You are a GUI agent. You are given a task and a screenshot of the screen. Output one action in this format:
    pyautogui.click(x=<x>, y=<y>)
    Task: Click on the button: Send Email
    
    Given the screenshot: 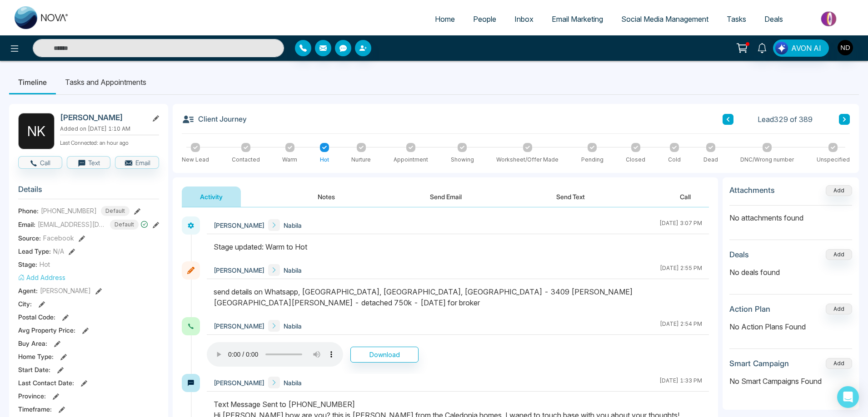 What is the action you would take?
    pyautogui.click(x=446, y=196)
    